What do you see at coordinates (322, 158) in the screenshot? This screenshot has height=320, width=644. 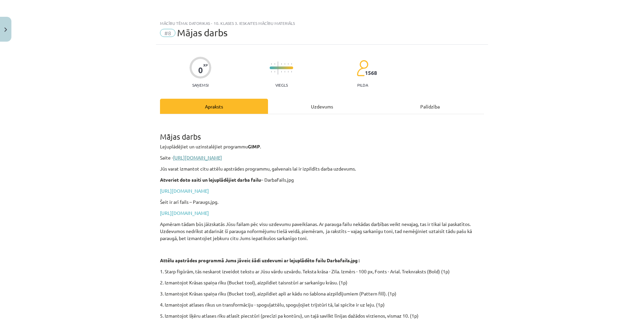 I see `p: Saite -` at bounding box center [322, 158].